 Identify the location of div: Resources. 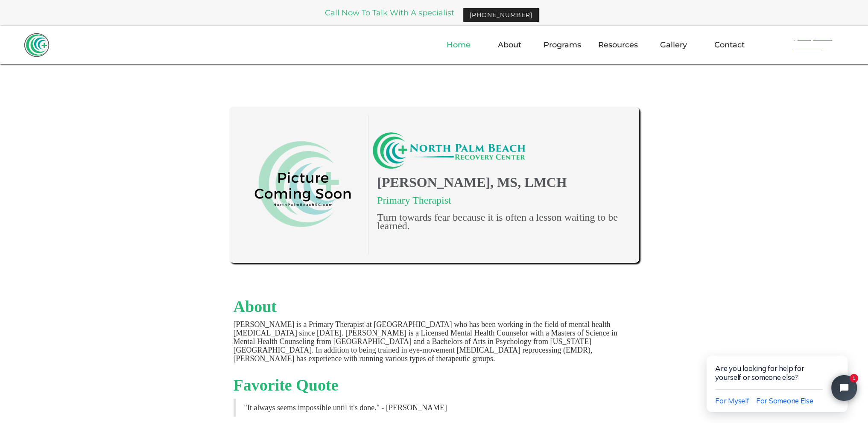
(618, 45).